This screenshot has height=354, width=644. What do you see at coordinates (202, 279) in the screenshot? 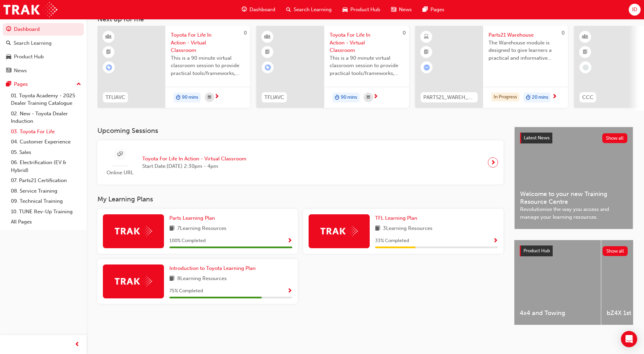
I see `span: 8 Learning Resources` at bounding box center [202, 279].